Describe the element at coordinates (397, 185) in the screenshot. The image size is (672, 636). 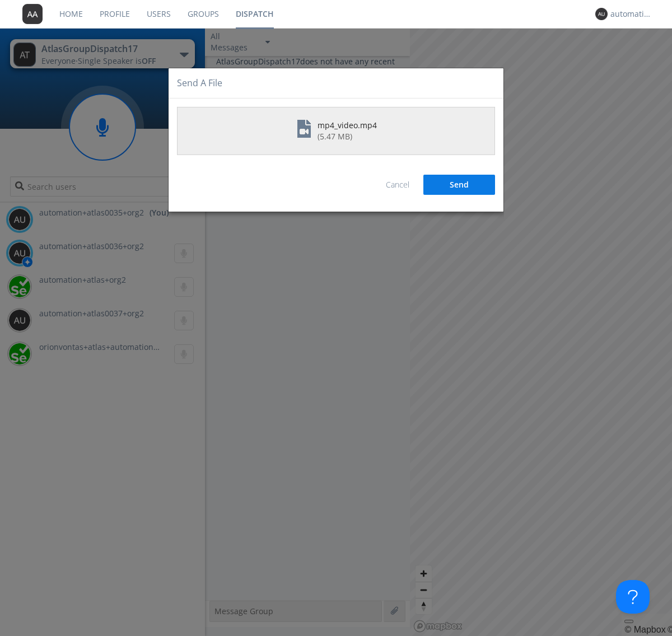
I see `a: Cancel` at that location.